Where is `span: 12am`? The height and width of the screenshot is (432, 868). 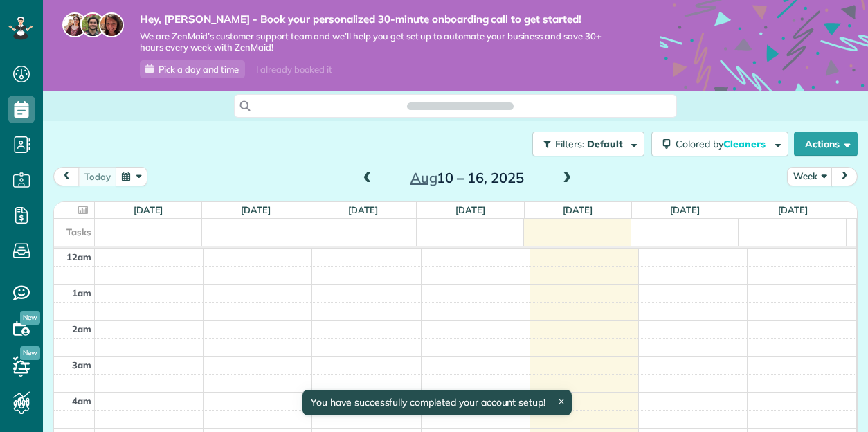
span: 12am is located at coordinates (79, 257).